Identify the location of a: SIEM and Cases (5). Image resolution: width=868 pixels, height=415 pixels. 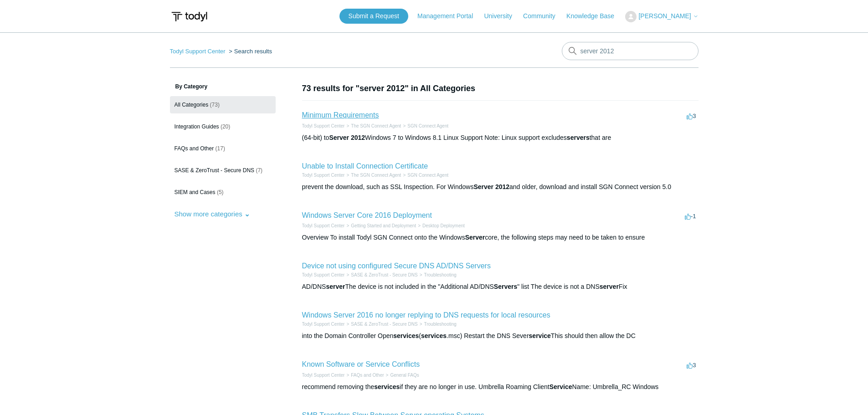
(223, 192).